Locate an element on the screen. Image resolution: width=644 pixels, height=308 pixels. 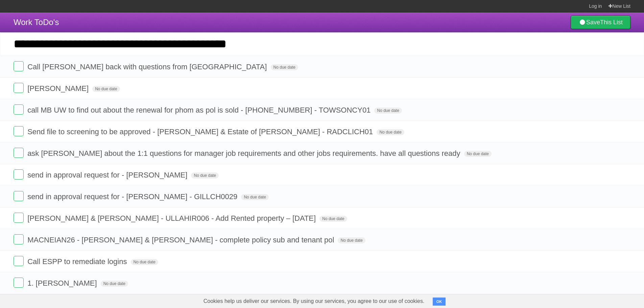
span: Cookies help us deliver our services. By using our services, you agree to our use of cookies. is located at coordinates (314, 301).